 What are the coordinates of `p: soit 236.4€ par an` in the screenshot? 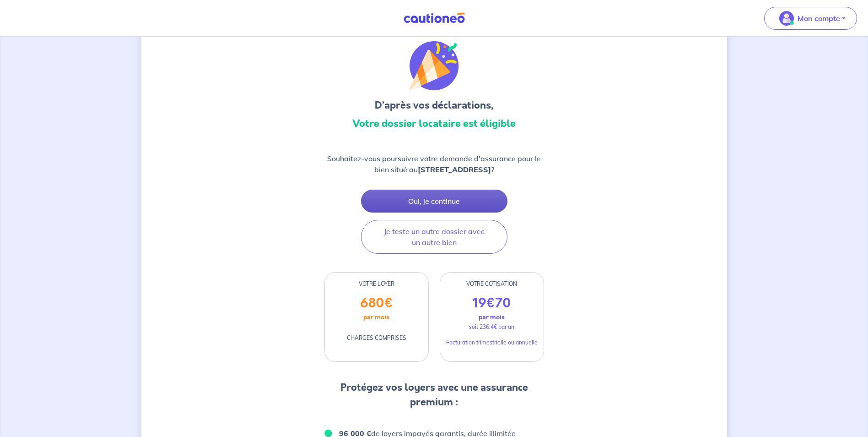 It's located at (491, 327).